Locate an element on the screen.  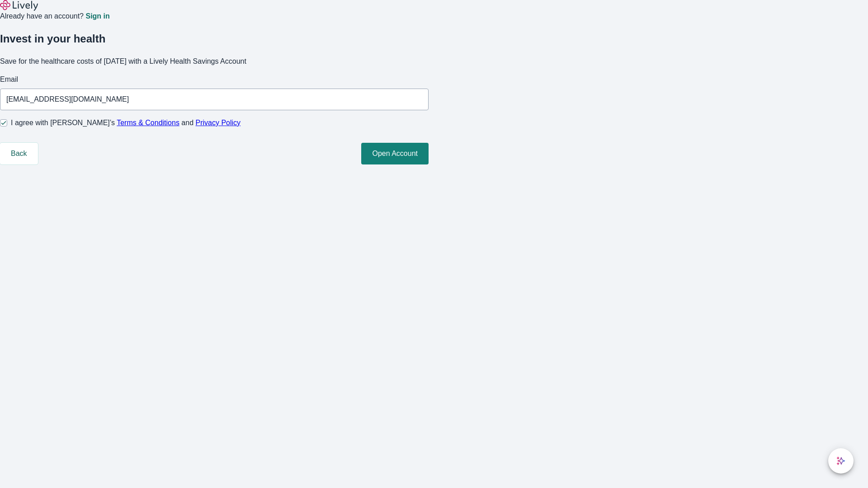
a: Sign in is located at coordinates (97, 16).